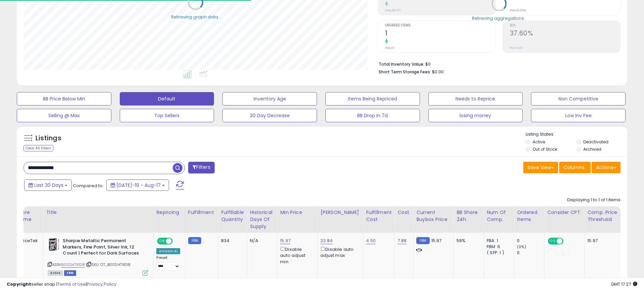 The height and width of the screenshot is (291, 644). I want to click on button: Top Sellers, so click(167, 116).